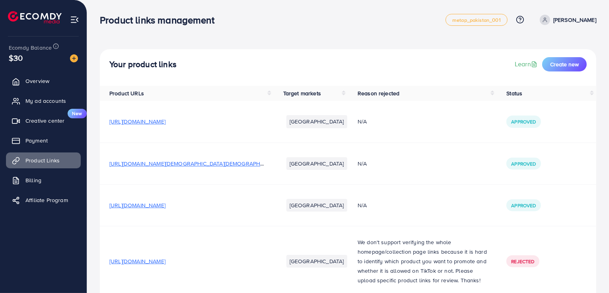 This screenshot has height=293, width=609. Describe the element at coordinates (143, 64) in the screenshot. I see `h4: Your product links` at that location.